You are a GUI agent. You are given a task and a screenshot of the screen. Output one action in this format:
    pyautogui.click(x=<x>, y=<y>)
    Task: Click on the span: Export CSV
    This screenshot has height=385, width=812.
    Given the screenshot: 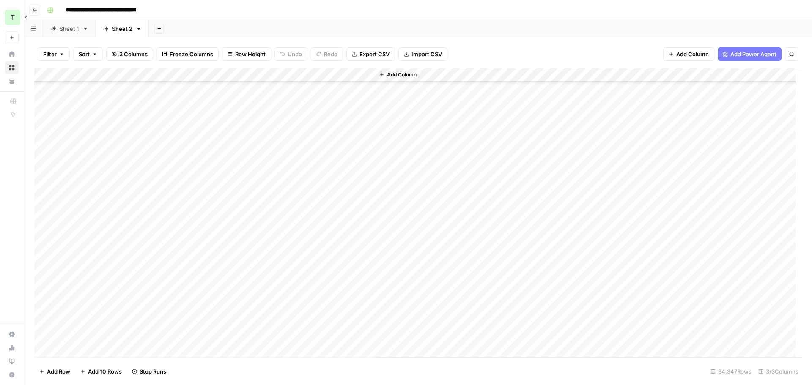 What is the action you would take?
    pyautogui.click(x=374, y=54)
    